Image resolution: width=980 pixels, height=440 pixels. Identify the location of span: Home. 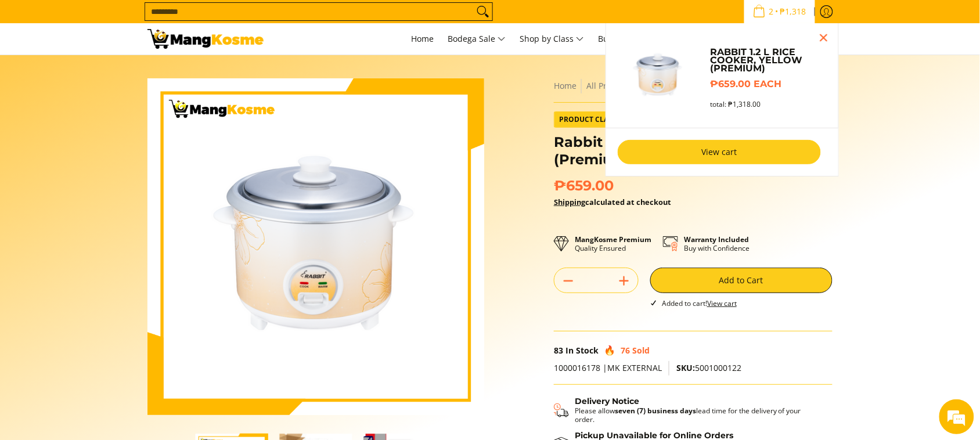
(422, 38).